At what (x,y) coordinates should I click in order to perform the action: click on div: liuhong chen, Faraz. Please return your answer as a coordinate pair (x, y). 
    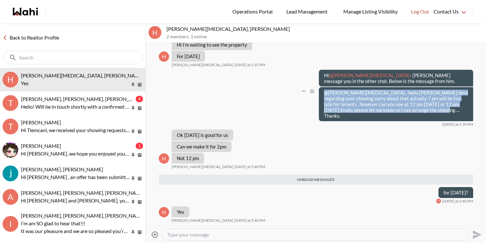
    Looking at the image, I should click on (10, 150).